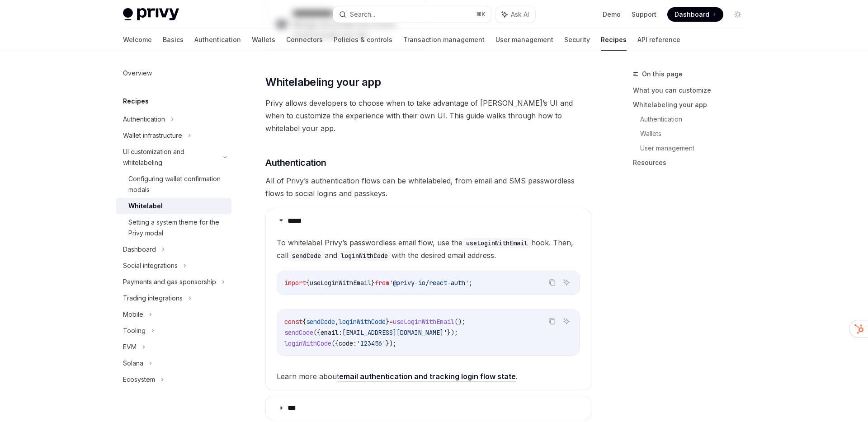 The image size is (868, 422). What do you see at coordinates (150, 266) in the screenshot?
I see `div: Social integrations` at bounding box center [150, 266].